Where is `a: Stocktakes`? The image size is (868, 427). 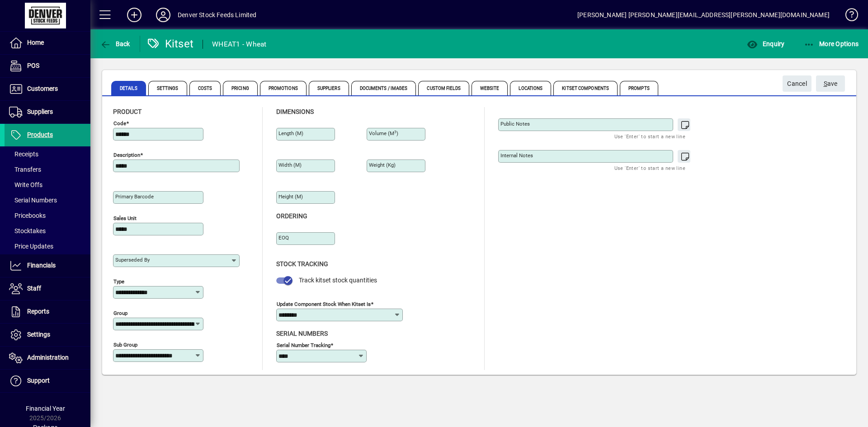 a: Stocktakes is located at coordinates (48, 230).